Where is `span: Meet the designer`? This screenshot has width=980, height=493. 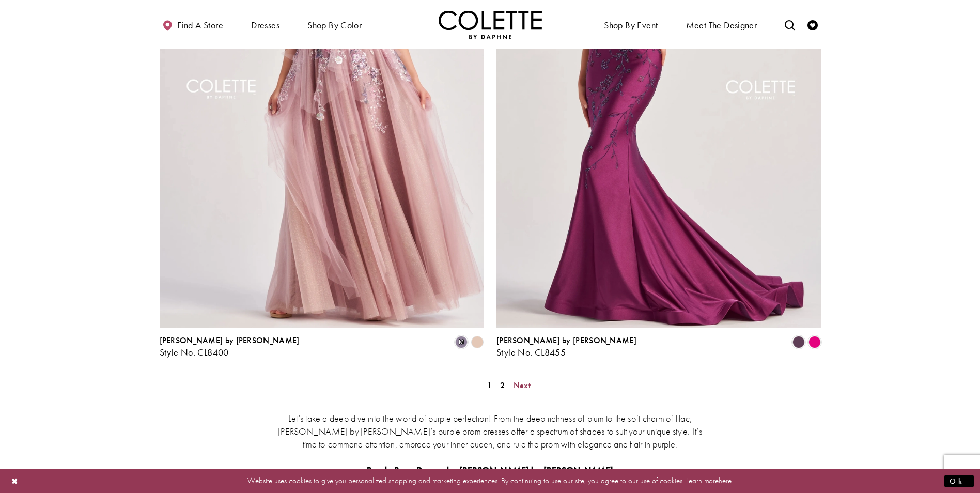
span: Meet the designer is located at coordinates (722, 26).